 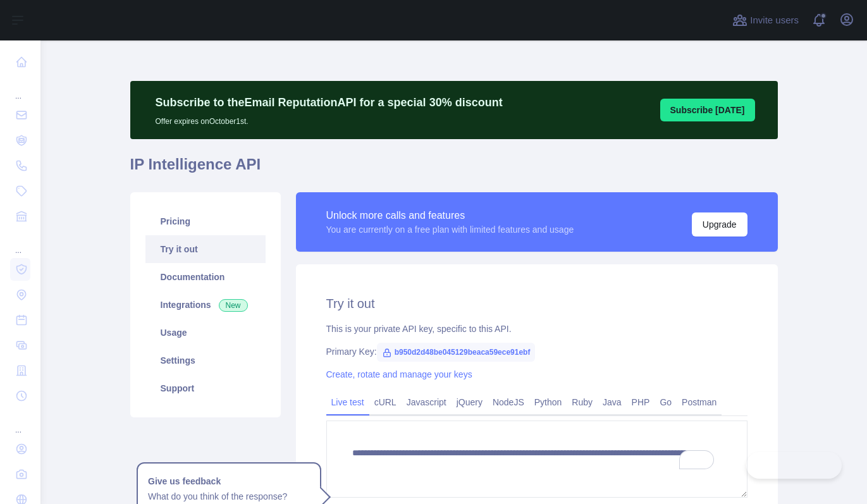 What do you see at coordinates (450, 230) in the screenshot?
I see `div: You are currently on a free plan with limited features and usage` at bounding box center [450, 230].